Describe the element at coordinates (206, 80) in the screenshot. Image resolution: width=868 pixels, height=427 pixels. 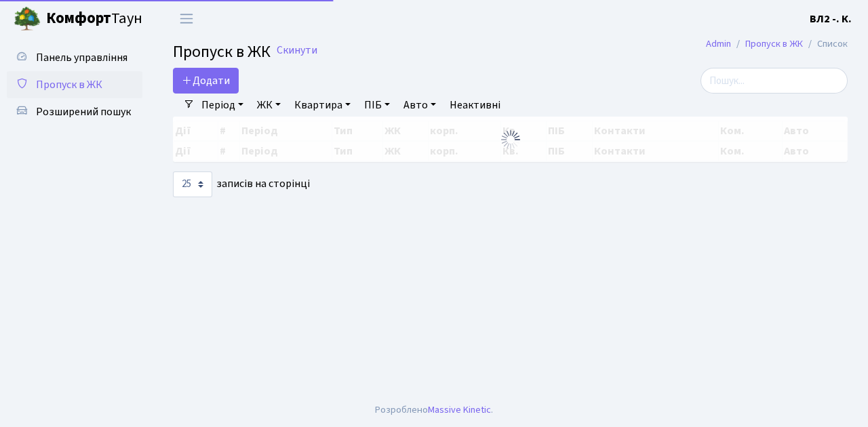
I see `span: Додати` at that location.